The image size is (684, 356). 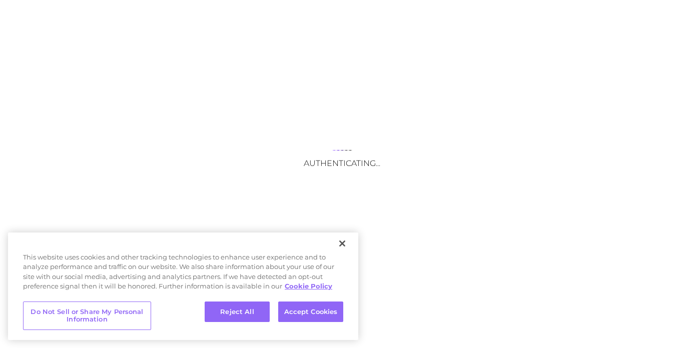 What do you see at coordinates (342, 163) in the screenshot?
I see `h3: Authenticating...` at bounding box center [342, 163].